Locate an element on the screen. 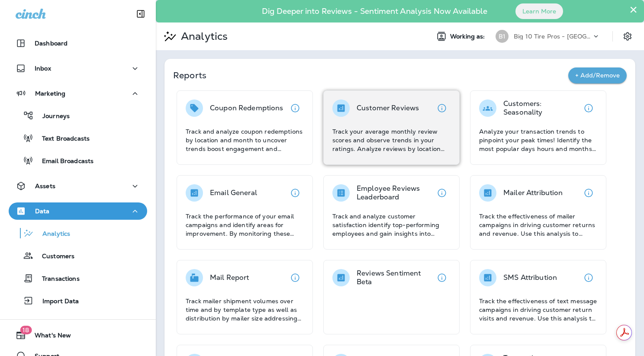 Image resolution: width=644 pixels, height=356 pixels. p: Customer Reviews is located at coordinates (388, 108).